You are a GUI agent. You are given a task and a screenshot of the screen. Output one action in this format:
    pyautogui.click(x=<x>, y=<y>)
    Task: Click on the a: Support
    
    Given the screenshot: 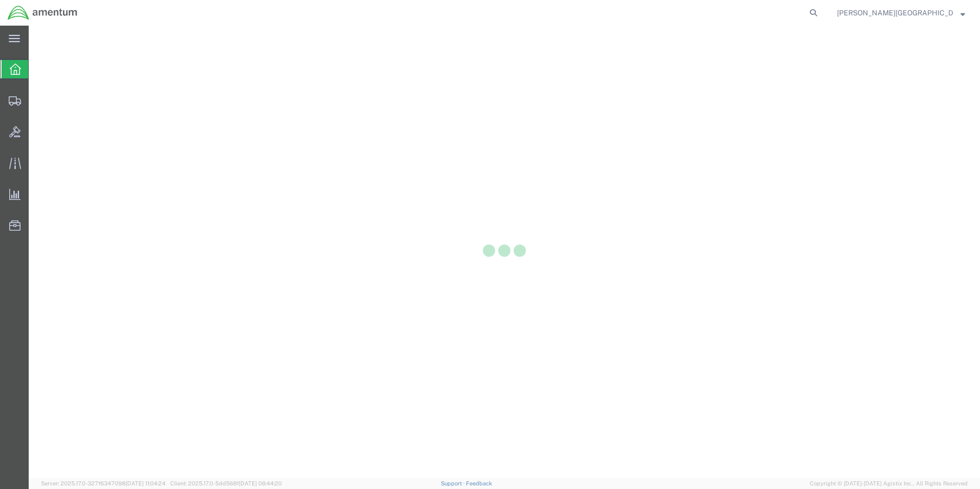 What is the action you would take?
    pyautogui.click(x=454, y=483)
    